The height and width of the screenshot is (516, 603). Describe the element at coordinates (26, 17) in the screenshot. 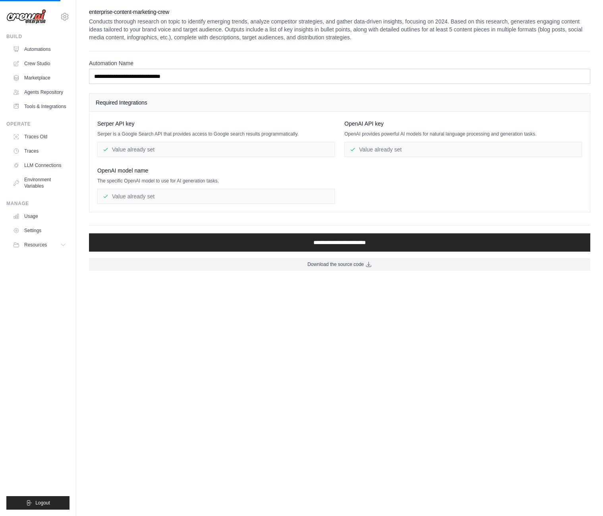

I see `img: Logo` at that location.